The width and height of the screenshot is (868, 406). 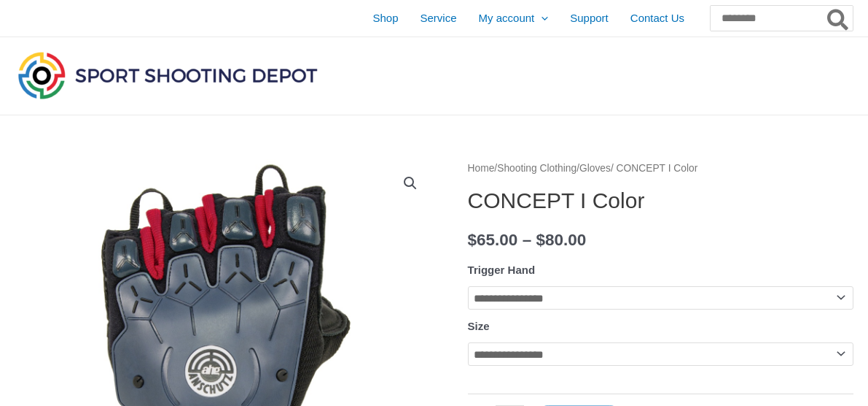 What do you see at coordinates (536, 168) in the screenshot?
I see `a: Shooting Clothing` at bounding box center [536, 168].